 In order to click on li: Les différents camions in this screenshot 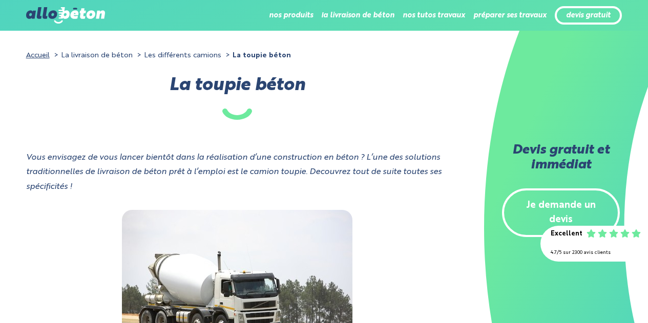, I will do `click(178, 55)`.